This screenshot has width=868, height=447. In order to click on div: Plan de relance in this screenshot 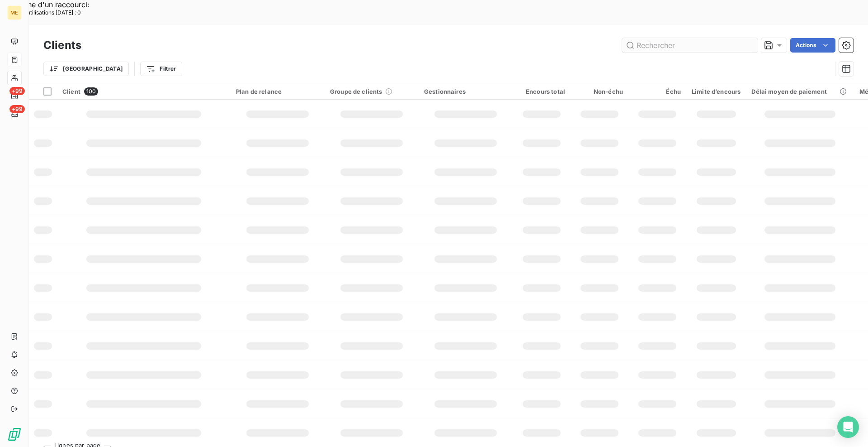, I will do `click(278, 91)`.